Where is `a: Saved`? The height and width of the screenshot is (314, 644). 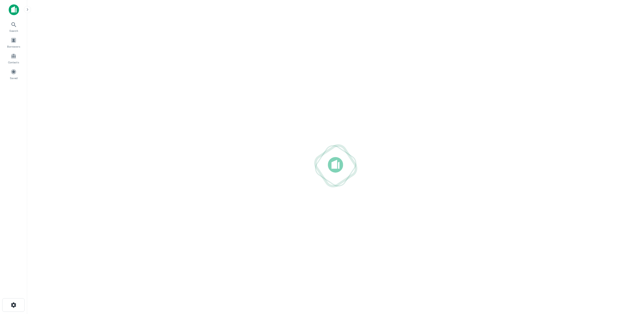
a: Saved is located at coordinates (14, 74).